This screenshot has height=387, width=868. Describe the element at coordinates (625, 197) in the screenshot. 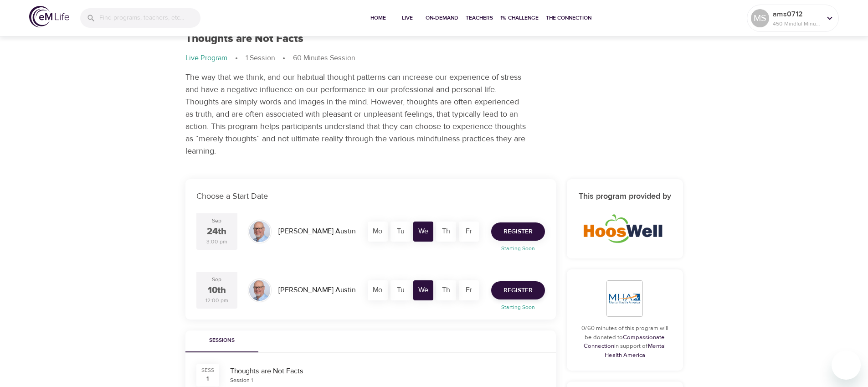

I see `h6: This program provided by` at that location.